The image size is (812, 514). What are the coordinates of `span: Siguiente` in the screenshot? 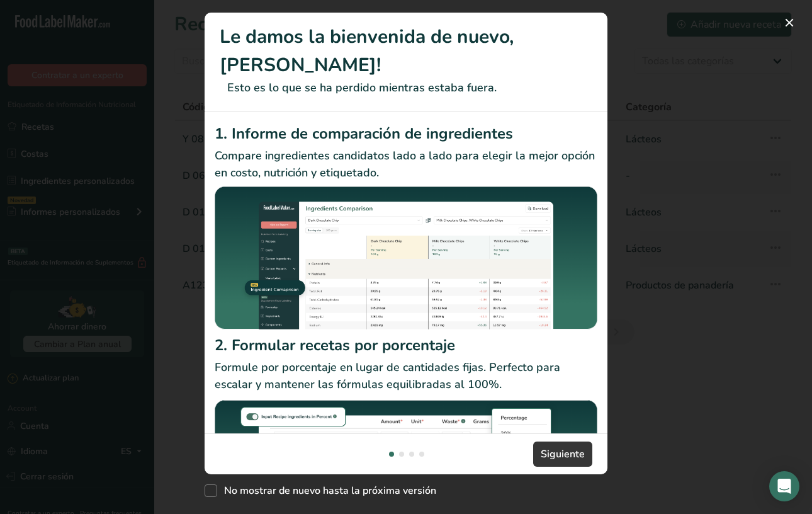 It's located at (563, 454).